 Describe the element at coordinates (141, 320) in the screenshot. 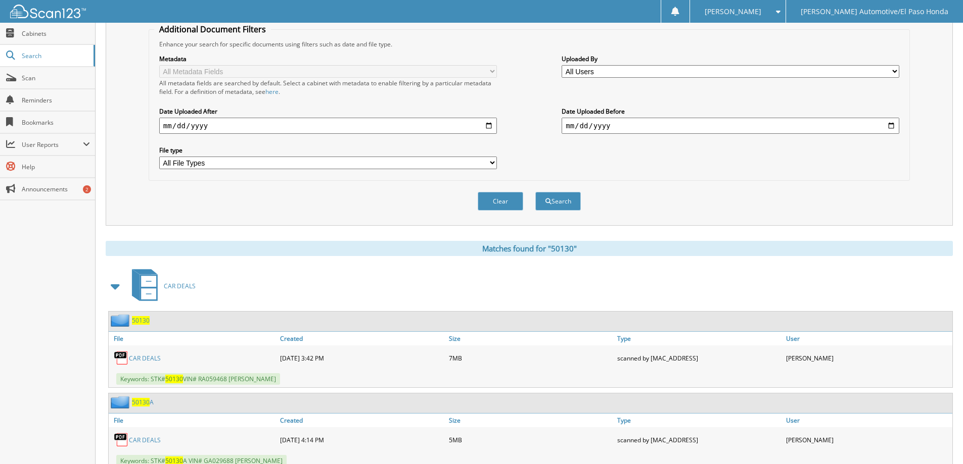

I see `a: 50130` at that location.